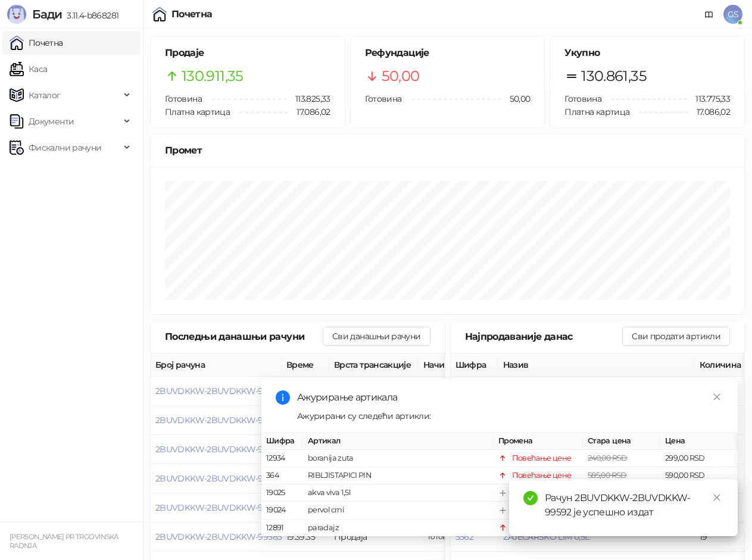 The width and height of the screenshot is (752, 560). What do you see at coordinates (219, 478) in the screenshot?
I see `span: 2BUVDKKW-2BUVDKKW-99587` at bounding box center [219, 478].